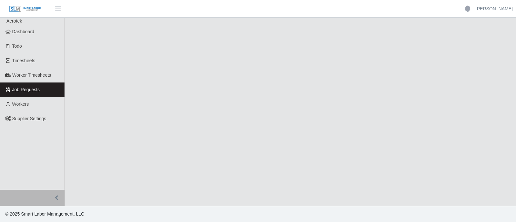  Describe the element at coordinates (24, 61) in the screenshot. I see `span: Timesheets` at that location.